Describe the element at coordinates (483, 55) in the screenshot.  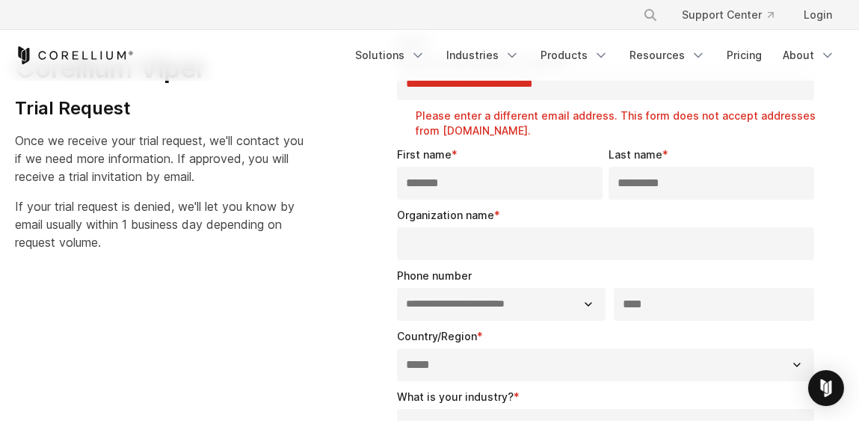
I see `a: Industries` at that location.